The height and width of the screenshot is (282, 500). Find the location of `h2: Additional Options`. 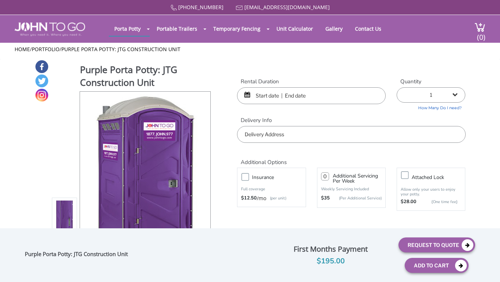

h2: Additional Options is located at coordinates (351, 158).